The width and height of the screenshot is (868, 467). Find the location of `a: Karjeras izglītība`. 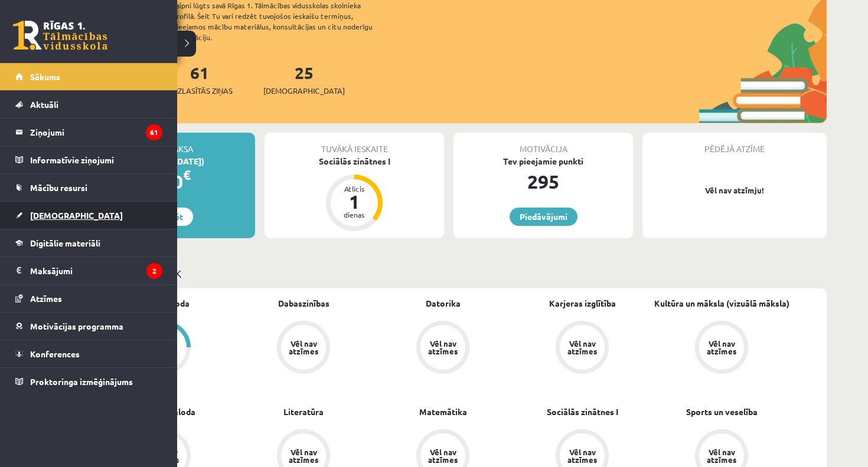

a: Karjeras izglītība is located at coordinates (582, 304).